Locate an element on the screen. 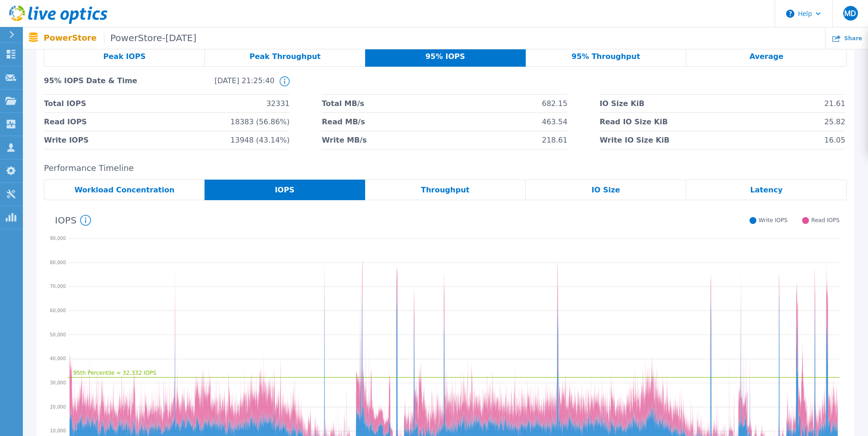 The width and height of the screenshot is (868, 436). text: 80,000 is located at coordinates (57, 262).